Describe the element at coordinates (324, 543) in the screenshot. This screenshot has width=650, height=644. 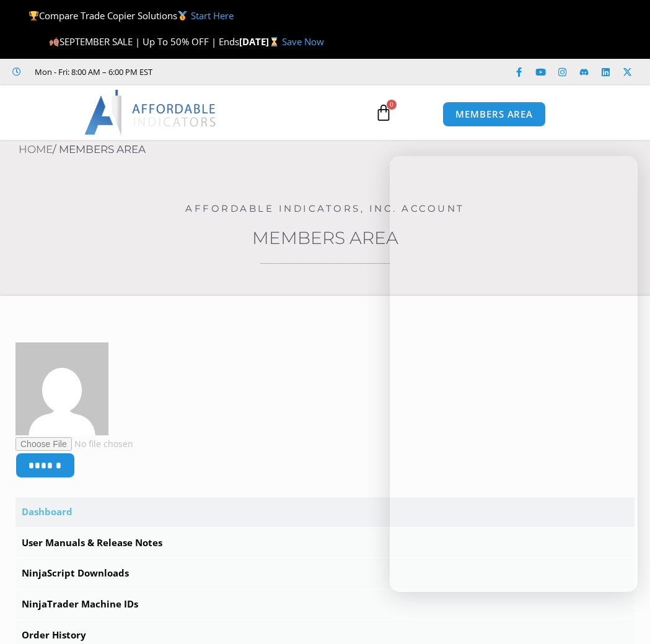
I see `a: User Manuals & Release Notes` at that location.